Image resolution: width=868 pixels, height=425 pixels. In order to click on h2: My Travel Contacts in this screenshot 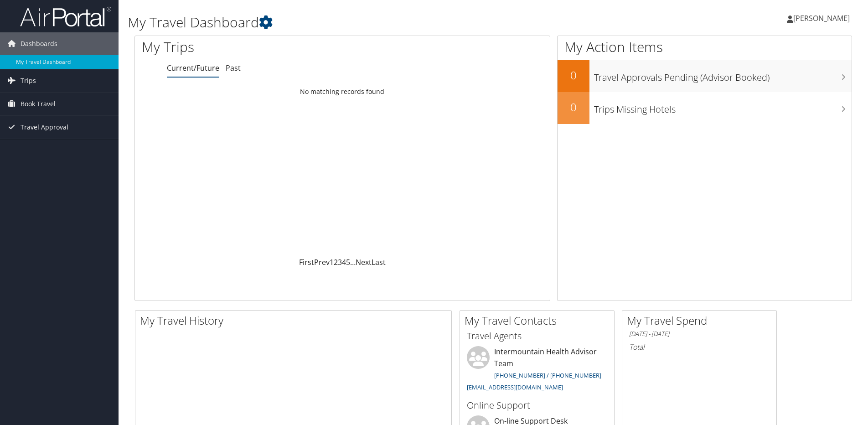, I will do `click(539, 321)`.